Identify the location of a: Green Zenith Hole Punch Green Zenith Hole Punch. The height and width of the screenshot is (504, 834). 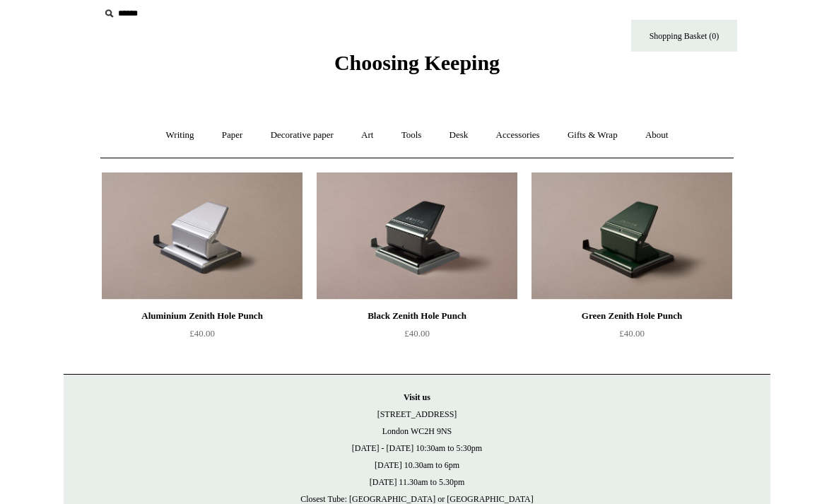
(632, 236).